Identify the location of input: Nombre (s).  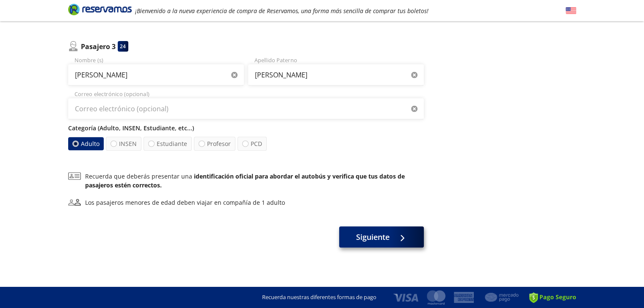
(156, 75).